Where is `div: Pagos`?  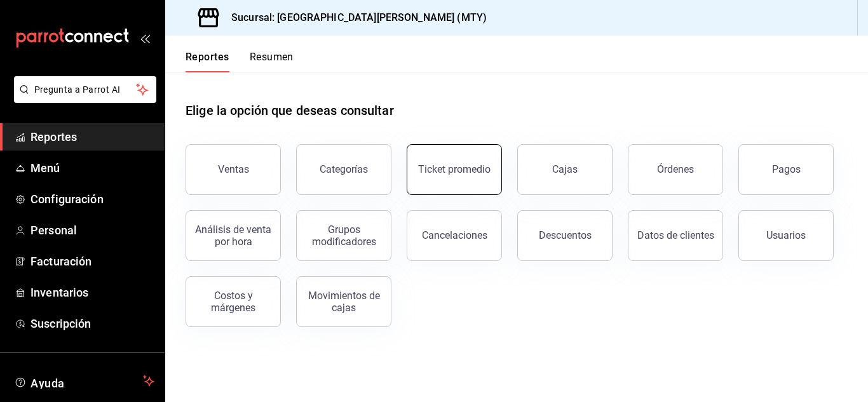 div: Pagos is located at coordinates (786, 169).